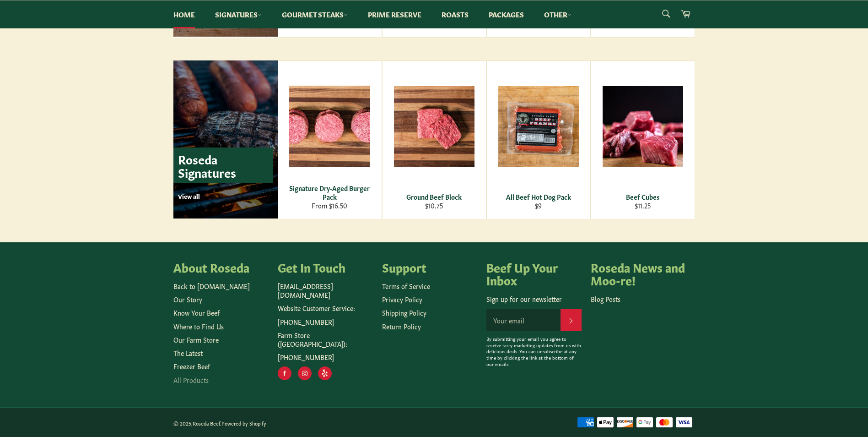 The image size is (868, 437). What do you see at coordinates (523, 320) in the screenshot?
I see `input: Your email` at bounding box center [523, 320].